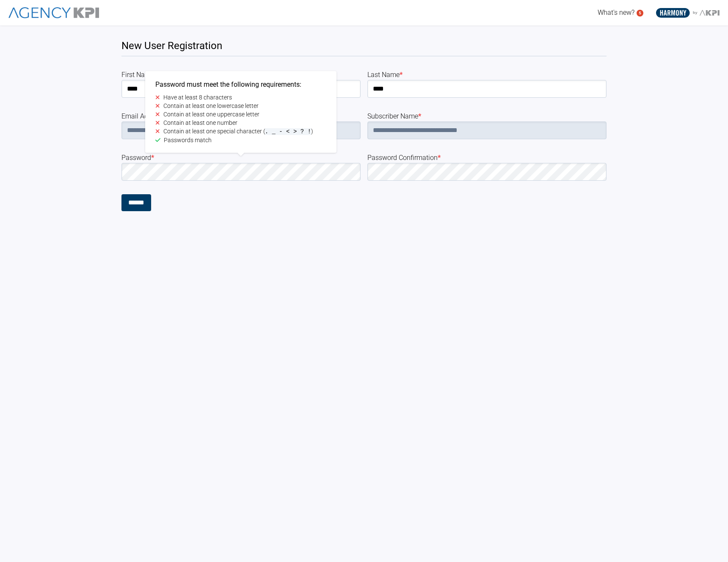 This screenshot has height=562, width=728. Describe the element at coordinates (487, 158) in the screenshot. I see `label: password Confirmation` at that location.